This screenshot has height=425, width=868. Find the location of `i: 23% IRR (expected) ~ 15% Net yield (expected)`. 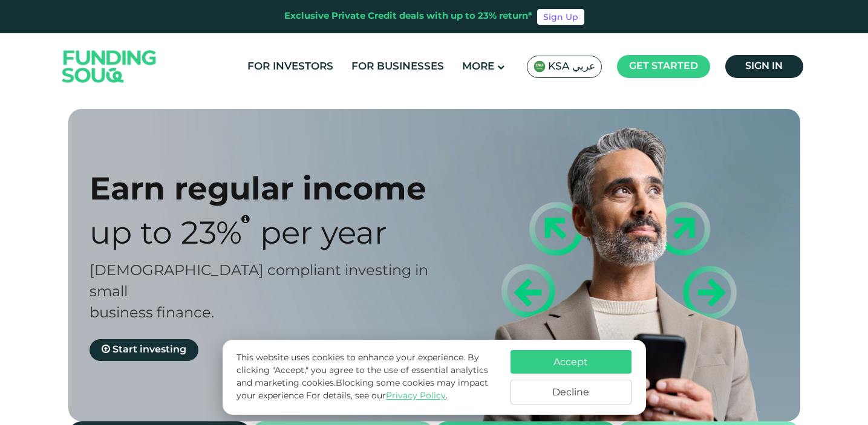

i: 23% IRR (expected) ~ 15% Net yield (expected) is located at coordinates (245, 219).